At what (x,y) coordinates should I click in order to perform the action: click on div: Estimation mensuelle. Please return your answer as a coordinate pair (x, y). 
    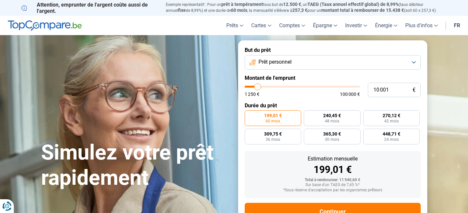
    Looking at the image, I should click on (333, 159).